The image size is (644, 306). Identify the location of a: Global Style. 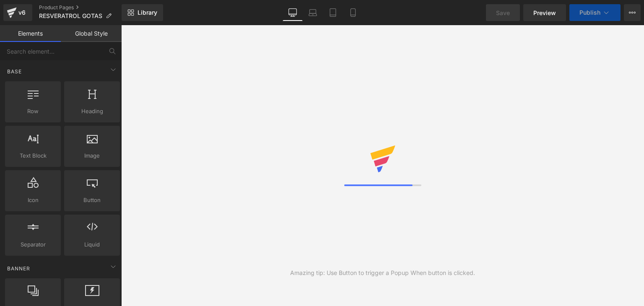
(91, 34).